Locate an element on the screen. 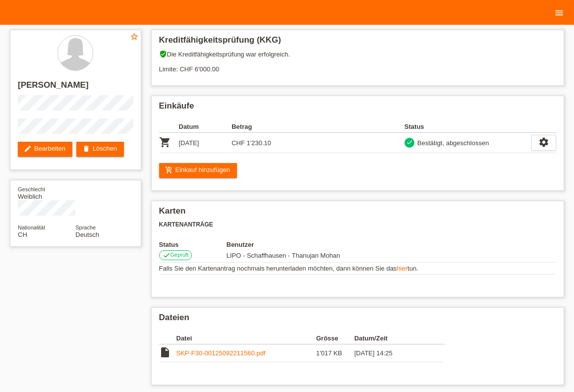 The width and height of the screenshot is (574, 392). span: 22.09.2025 is located at coordinates (283, 255).